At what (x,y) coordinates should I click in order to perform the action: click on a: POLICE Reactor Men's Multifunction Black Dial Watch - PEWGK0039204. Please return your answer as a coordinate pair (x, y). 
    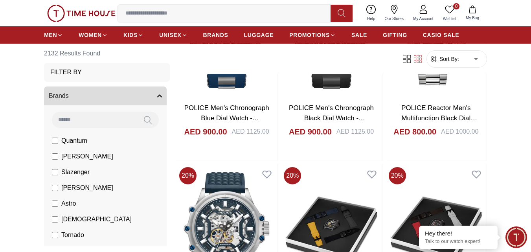
    Looking at the image, I should click on (437, 118).